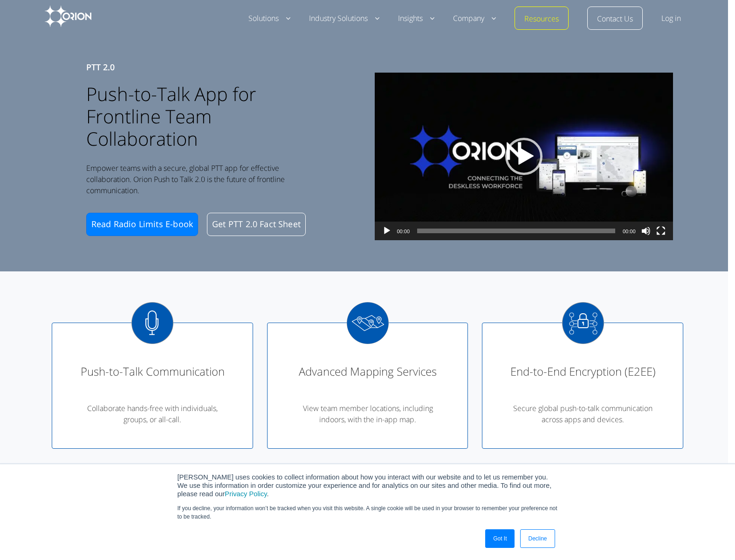  Describe the element at coordinates (367, 414) in the screenshot. I see `p: View team member locations, including indoors, with the in-app map.` at that location.